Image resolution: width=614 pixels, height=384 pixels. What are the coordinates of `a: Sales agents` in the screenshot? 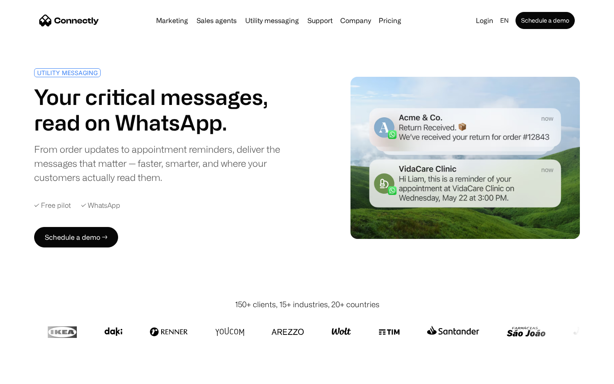 It's located at (217, 20).